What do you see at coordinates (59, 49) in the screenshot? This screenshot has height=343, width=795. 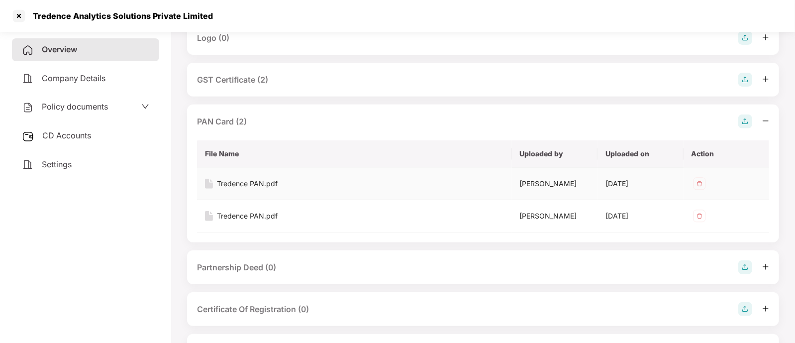 I see `span: Overview` at bounding box center [59, 49].